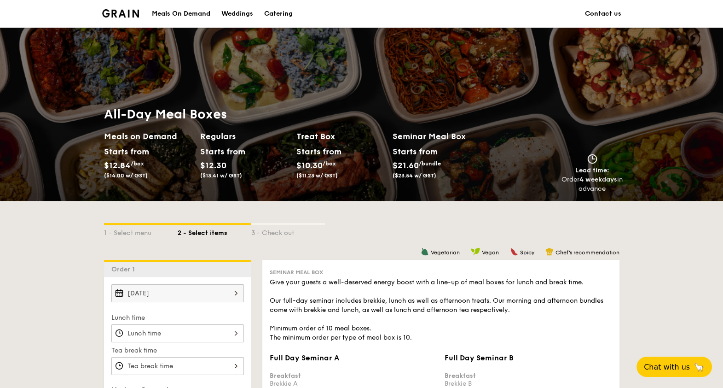 The width and height of the screenshot is (723, 388). Describe the element at coordinates (178, 333) in the screenshot. I see `input: Lunch time` at that location.